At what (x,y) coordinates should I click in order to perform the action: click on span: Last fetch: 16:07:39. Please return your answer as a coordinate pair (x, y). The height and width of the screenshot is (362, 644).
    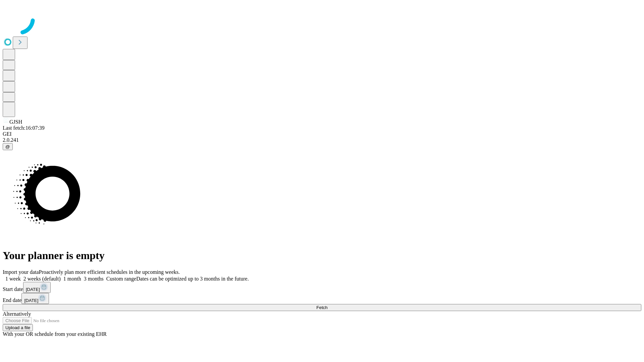
    Looking at the image, I should click on (24, 128).